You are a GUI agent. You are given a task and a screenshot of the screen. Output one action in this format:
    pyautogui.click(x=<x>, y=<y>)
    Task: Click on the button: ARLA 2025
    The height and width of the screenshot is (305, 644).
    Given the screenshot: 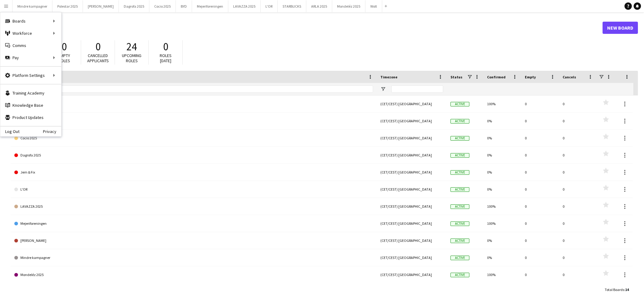 What is the action you would take?
    pyautogui.click(x=319, y=6)
    